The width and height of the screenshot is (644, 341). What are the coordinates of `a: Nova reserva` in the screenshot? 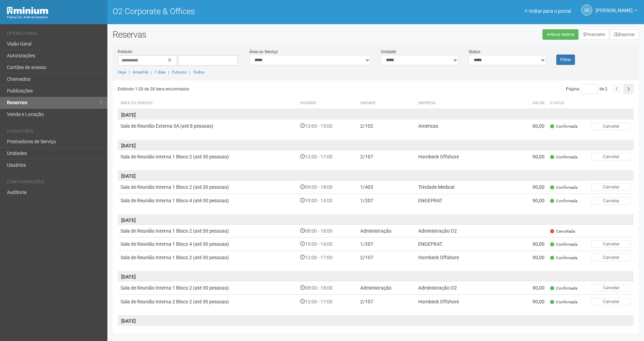 It's located at (561, 34).